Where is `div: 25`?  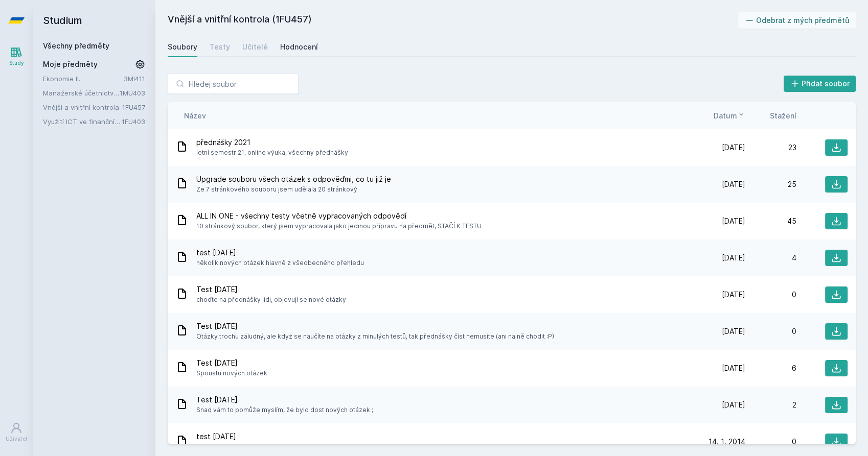 div: 25 is located at coordinates (771, 184).